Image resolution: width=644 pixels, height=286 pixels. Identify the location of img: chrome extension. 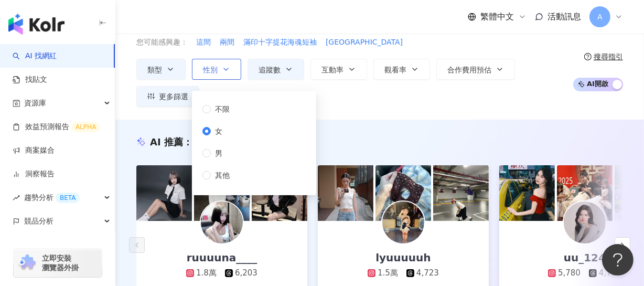
(26, 263).